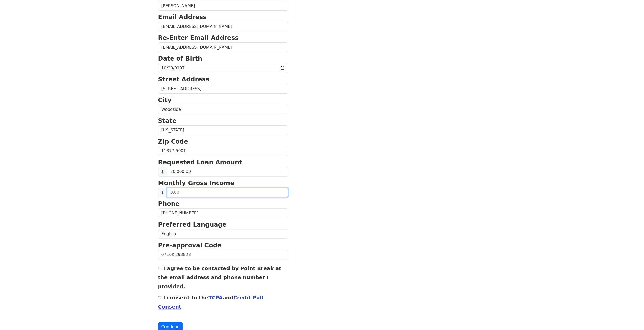  Describe the element at coordinates (223, 89) in the screenshot. I see `input: Street Address` at that location.